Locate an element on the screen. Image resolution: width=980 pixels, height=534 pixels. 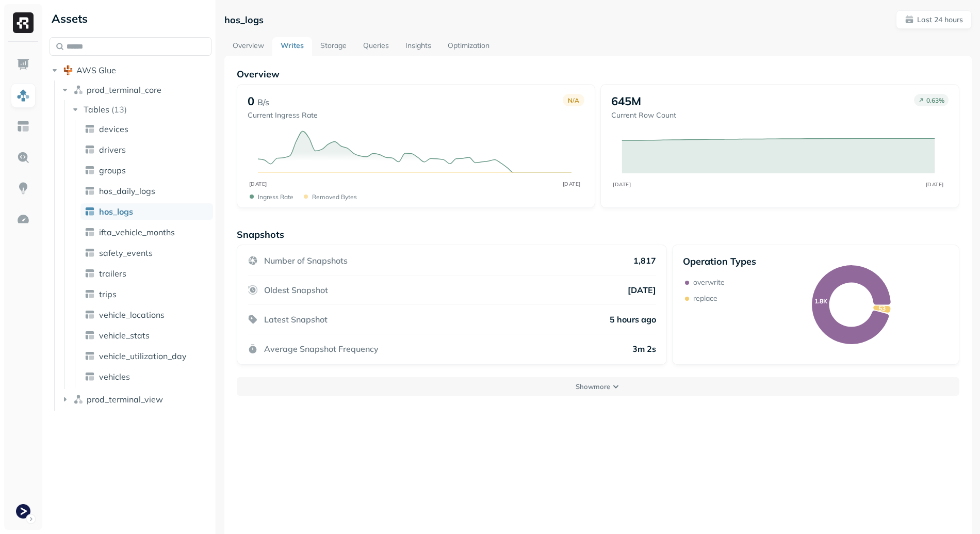
a: devices is located at coordinates (146, 129).